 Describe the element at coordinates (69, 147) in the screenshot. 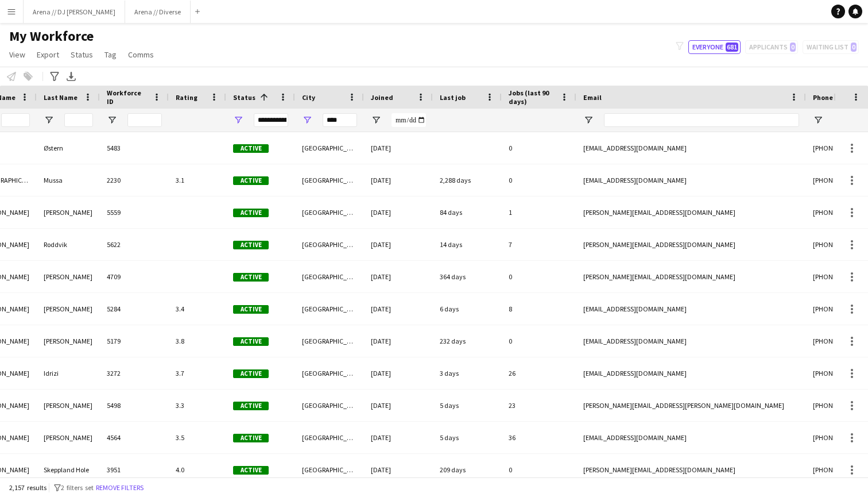

I see `div: Østern` at that location.